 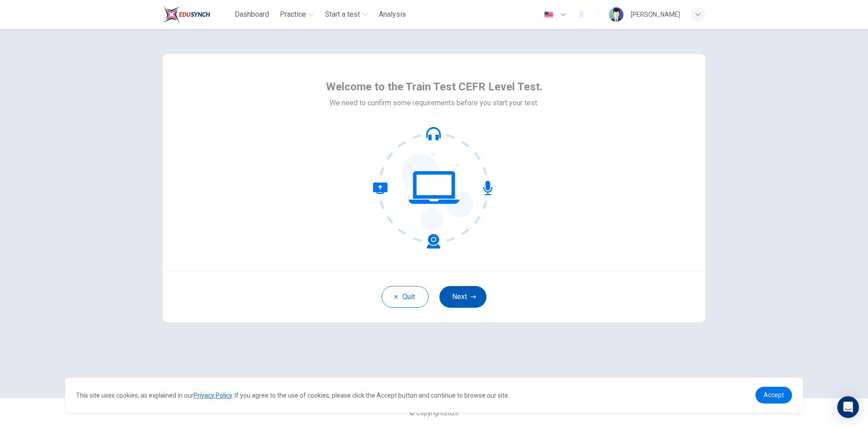 What do you see at coordinates (293, 15) in the screenshot?
I see `span: Practice` at bounding box center [293, 15].